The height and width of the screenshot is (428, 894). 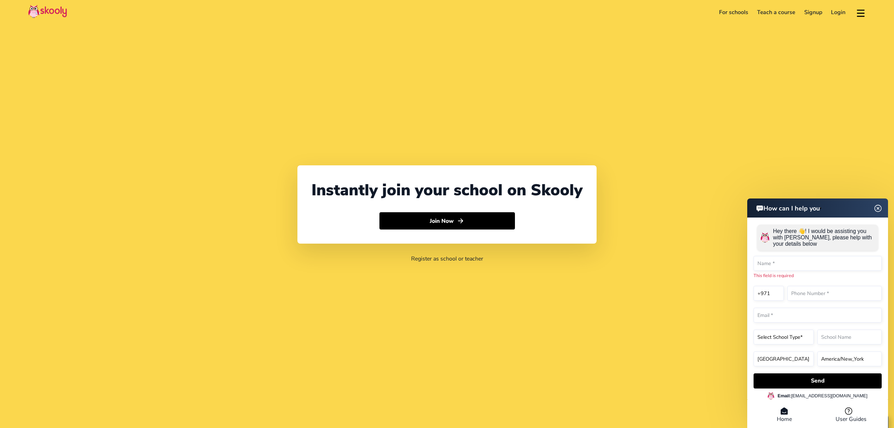 I want to click on button: menu outline, so click(x=861, y=12).